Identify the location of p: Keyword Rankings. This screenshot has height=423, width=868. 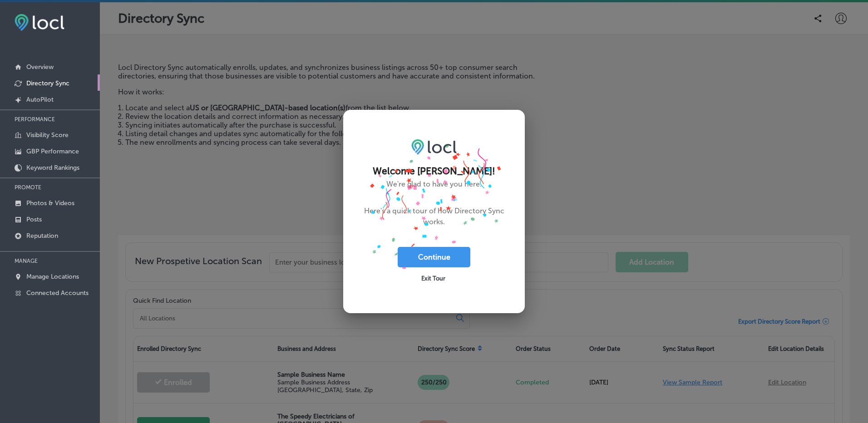
(53, 168).